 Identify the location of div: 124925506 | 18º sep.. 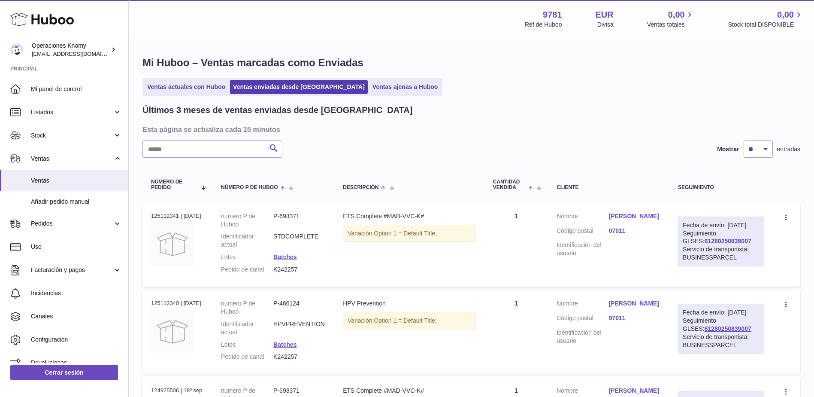
(177, 390).